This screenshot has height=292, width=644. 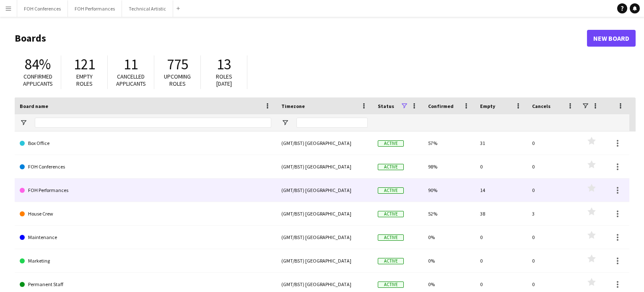 I want to click on span: Confirmed, so click(x=441, y=106).